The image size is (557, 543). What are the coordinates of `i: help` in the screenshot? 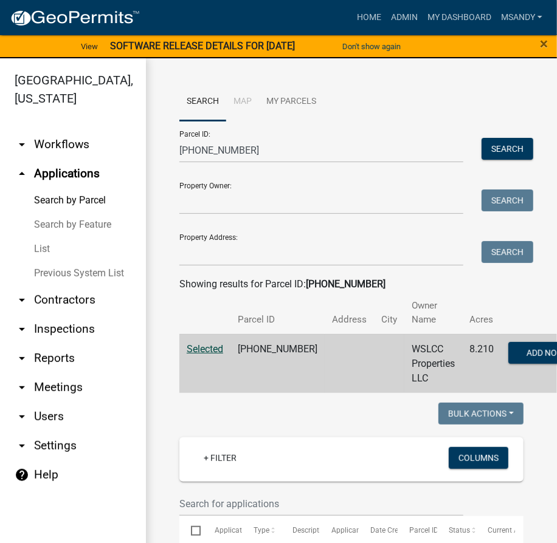 It's located at (22, 475).